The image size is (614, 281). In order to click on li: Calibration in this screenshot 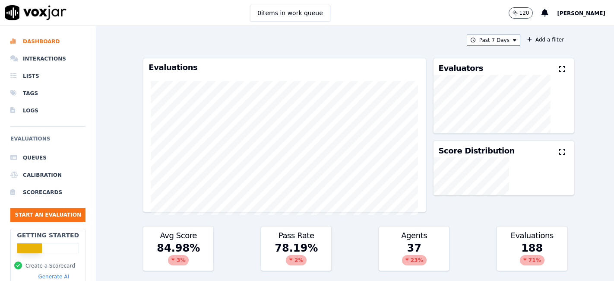, I will do `click(48, 175)`.